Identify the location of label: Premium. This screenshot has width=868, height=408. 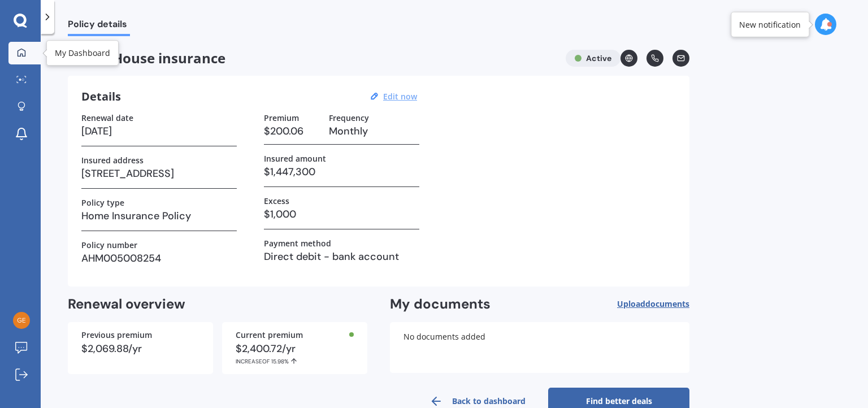
(282, 118).